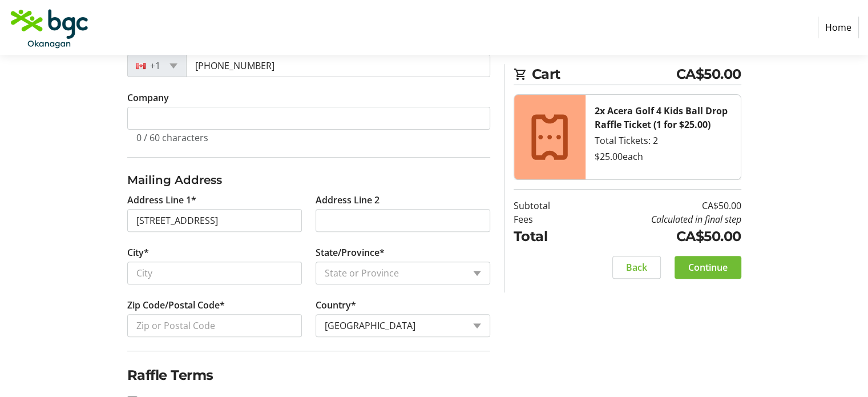 This screenshot has height=397, width=868. Describe the element at coordinates (660, 220) in the screenshot. I see `td: Calculated in final step` at that location.